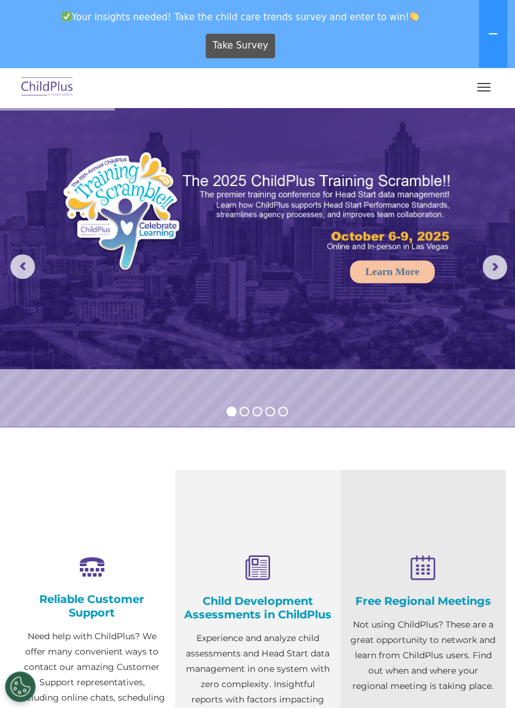  Describe the element at coordinates (47, 87) in the screenshot. I see `img: ChildPlus by Procare Solutions` at that location.